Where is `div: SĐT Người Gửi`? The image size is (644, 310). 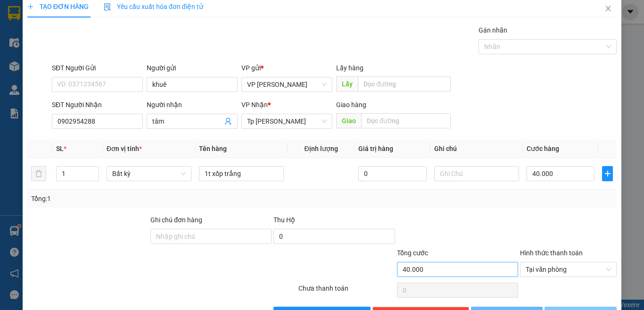
div: SĐT Người Gửi is located at coordinates (97, 68).